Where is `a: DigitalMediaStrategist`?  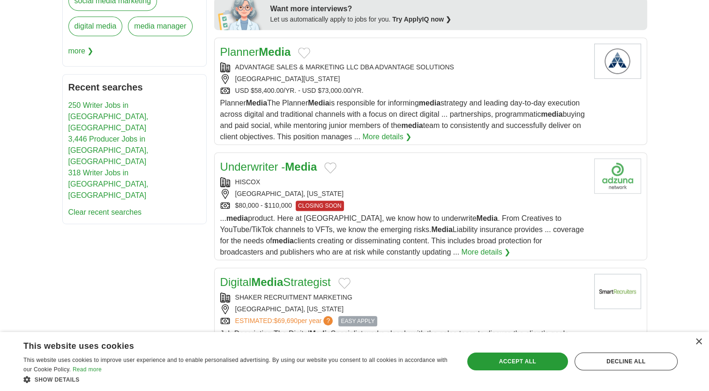
a: DigitalMediaStrategist is located at coordinates (275, 282).